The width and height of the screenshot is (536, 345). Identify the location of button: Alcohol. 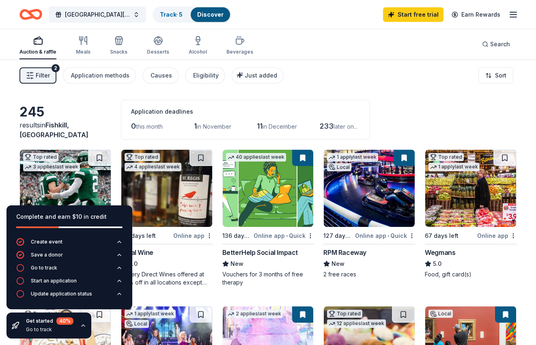
(198, 46).